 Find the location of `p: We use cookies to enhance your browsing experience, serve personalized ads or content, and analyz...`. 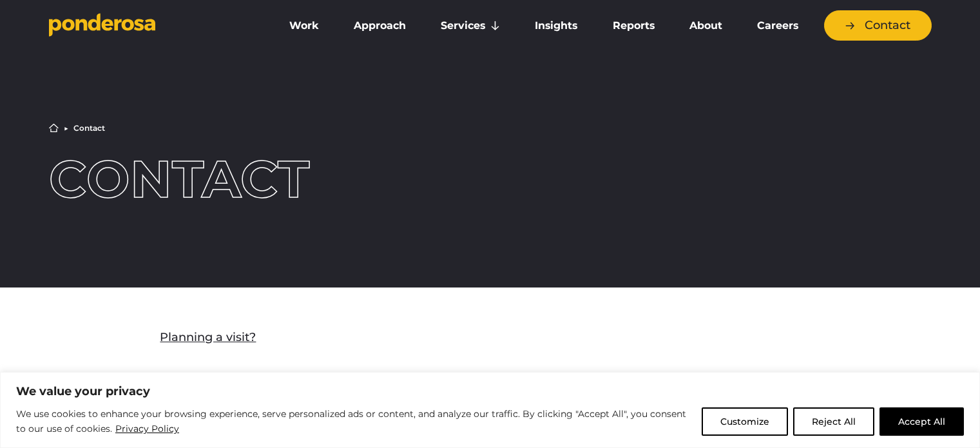

p: We use cookies to enhance your browsing experience, serve personalized ads or content, and analyz... is located at coordinates (354, 421).